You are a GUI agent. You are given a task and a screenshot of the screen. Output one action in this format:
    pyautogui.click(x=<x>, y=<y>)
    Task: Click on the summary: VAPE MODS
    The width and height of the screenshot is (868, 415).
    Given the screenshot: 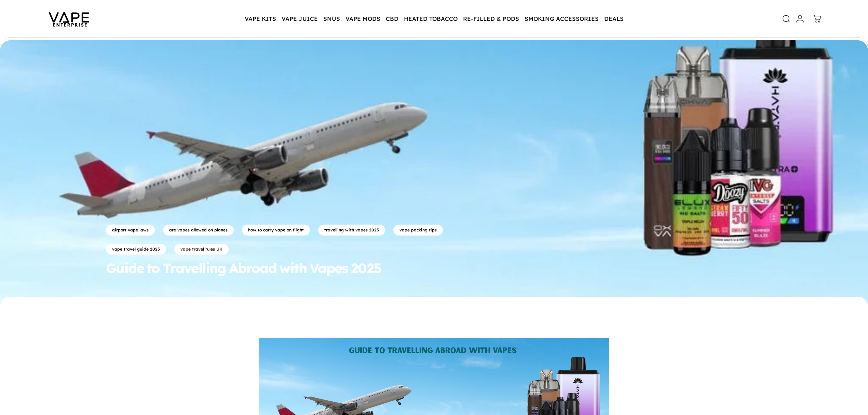 What is the action you would take?
    pyautogui.click(x=363, y=18)
    